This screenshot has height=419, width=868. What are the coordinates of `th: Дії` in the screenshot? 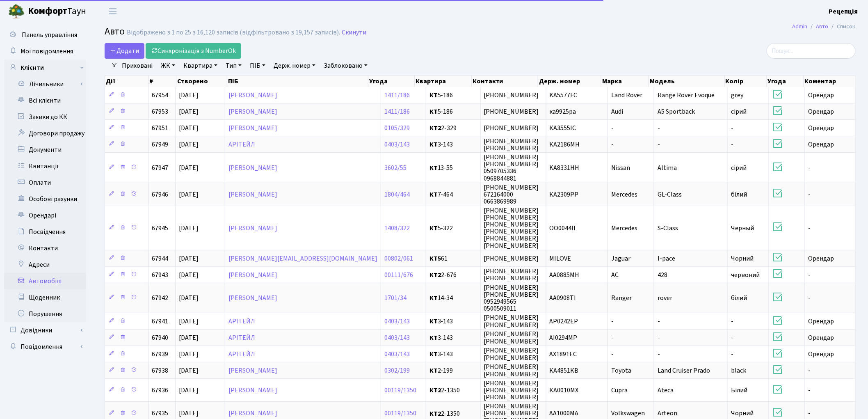 It's located at (127, 81).